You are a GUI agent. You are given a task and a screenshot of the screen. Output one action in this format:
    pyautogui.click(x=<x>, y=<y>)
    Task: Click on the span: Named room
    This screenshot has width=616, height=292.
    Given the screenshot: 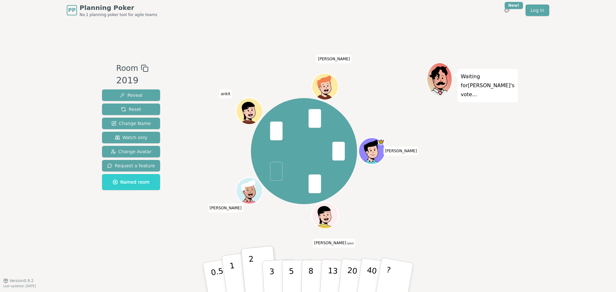 What is the action you would take?
    pyautogui.click(x=131, y=182)
    